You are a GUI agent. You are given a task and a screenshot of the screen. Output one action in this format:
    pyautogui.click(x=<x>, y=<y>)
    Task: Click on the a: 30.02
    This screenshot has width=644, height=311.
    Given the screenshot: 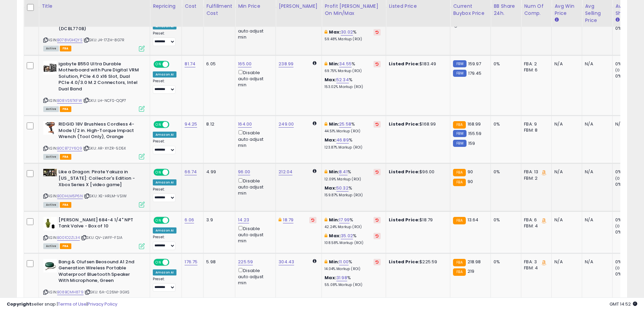 What is the action you would take?
    pyautogui.click(x=347, y=32)
    